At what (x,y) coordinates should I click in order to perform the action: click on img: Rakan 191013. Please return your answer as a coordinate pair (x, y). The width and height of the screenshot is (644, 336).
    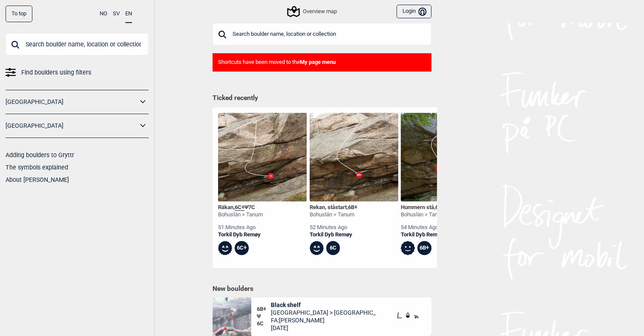
    Looking at the image, I should click on (262, 157).